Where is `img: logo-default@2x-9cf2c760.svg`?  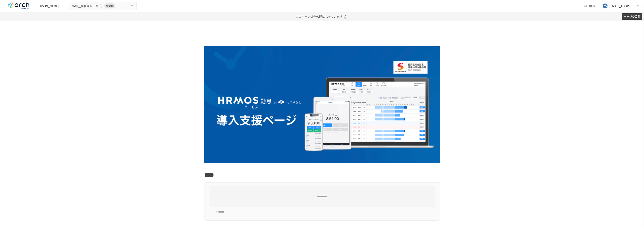 img: logo-default@2x-9cf2c760.svg is located at coordinates (19, 6).